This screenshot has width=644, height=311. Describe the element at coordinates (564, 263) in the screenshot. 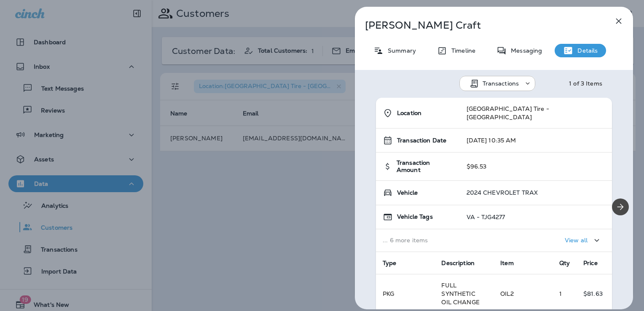

I see `span: Qty` at that location.